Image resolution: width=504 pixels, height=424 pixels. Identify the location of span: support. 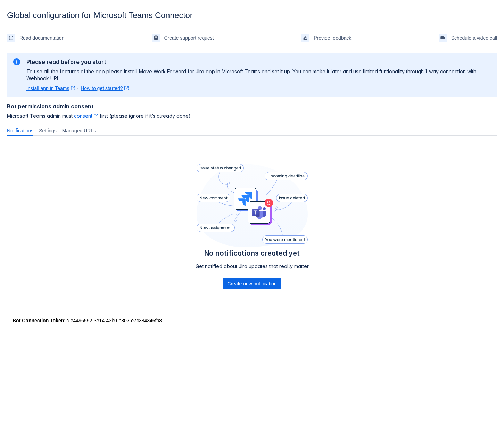
(156, 38).